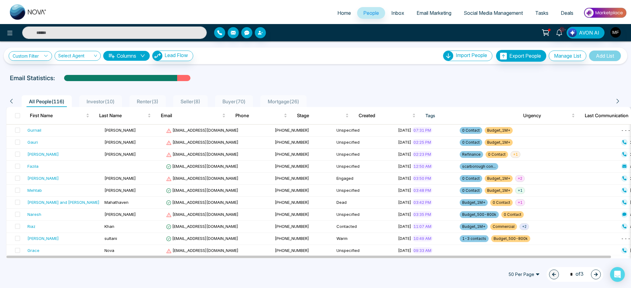 Image resolution: width=631 pixels, height=288 pixels. I want to click on span: 02:23 PM, so click(422, 154).